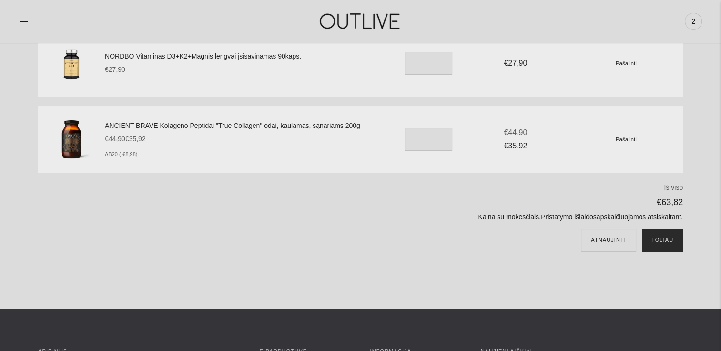 This screenshot has height=351, width=721. I want to click on a: 2, so click(693, 21).